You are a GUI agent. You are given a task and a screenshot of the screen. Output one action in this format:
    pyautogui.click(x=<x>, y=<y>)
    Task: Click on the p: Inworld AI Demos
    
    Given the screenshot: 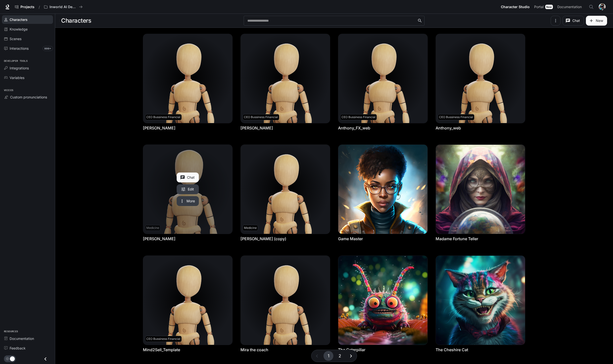 What is the action you would take?
    pyautogui.click(x=63, y=7)
    